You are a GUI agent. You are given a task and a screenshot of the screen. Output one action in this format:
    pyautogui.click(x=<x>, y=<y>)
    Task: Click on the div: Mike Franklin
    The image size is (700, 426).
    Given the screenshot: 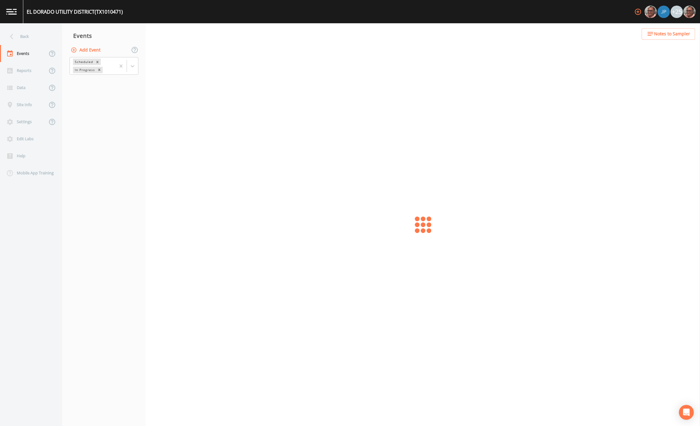 What is the action you would take?
    pyautogui.click(x=651, y=12)
    